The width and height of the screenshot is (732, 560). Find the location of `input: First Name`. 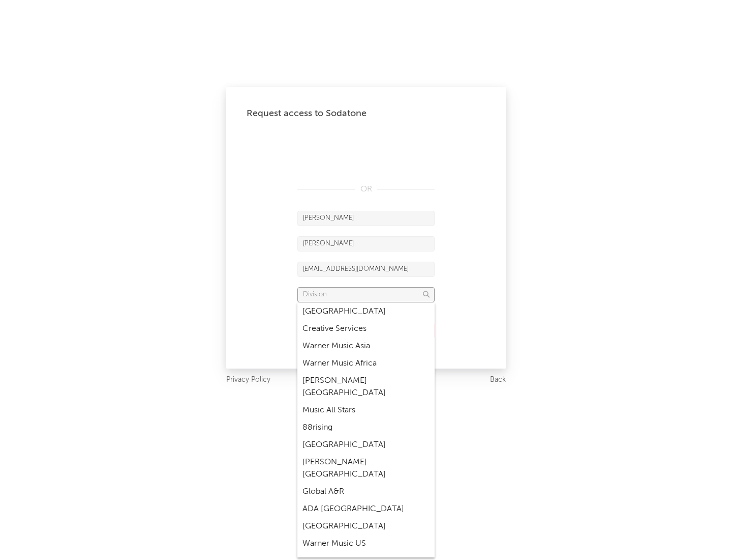

input: First Name is located at coordinates (366, 218).